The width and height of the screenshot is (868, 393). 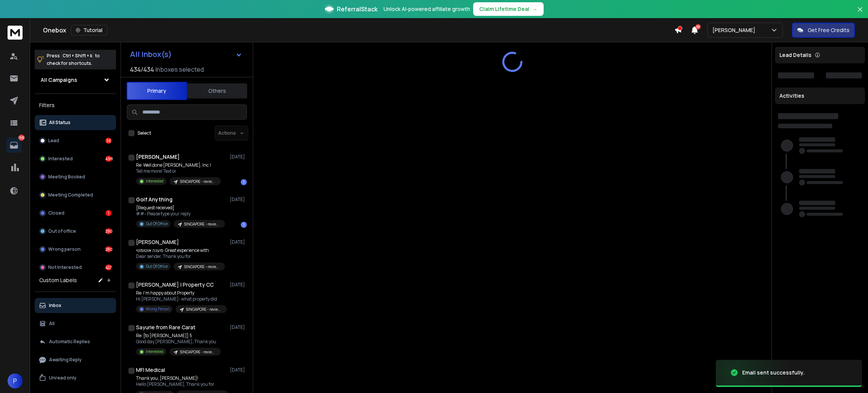 What do you see at coordinates (774, 373) in the screenshot?
I see `div: Email sent successfully.` at bounding box center [774, 373].